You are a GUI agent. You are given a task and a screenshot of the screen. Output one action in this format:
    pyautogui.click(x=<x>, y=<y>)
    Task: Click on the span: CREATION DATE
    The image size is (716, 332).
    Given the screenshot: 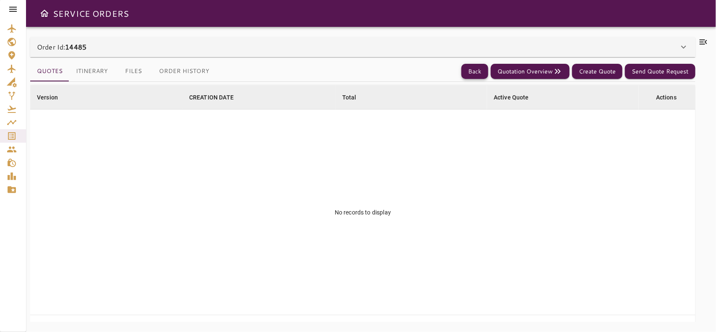 What is the action you would take?
    pyautogui.click(x=217, y=97)
    